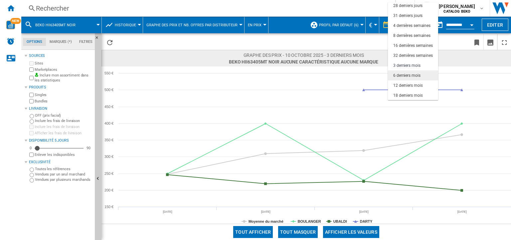 This screenshot has width=511, height=240. Describe the element at coordinates (412, 26) in the screenshot. I see `div: 4 dernières semaines` at that location.